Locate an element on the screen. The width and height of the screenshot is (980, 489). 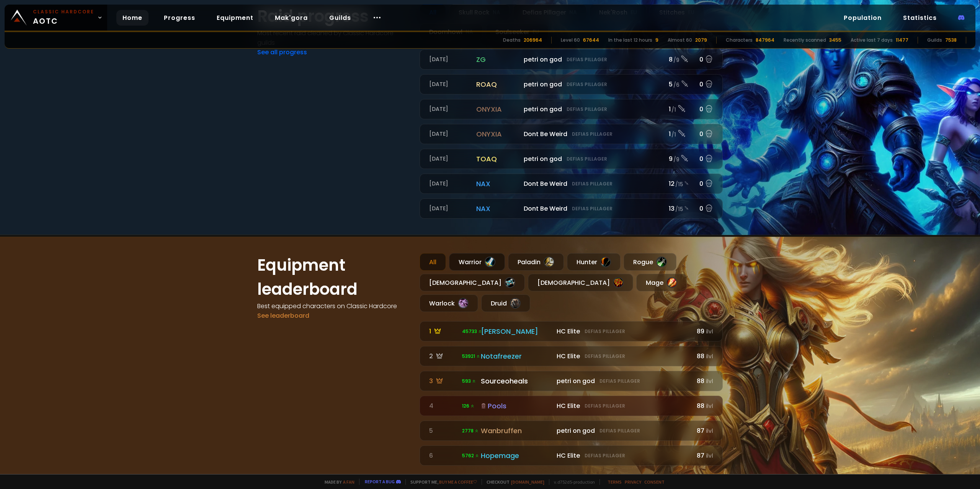
div: Warrior is located at coordinates (477, 262).